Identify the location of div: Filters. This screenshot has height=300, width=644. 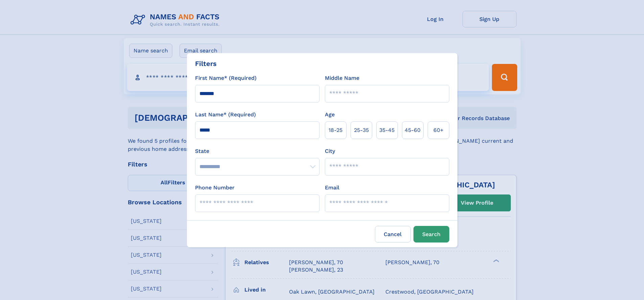
(206, 63).